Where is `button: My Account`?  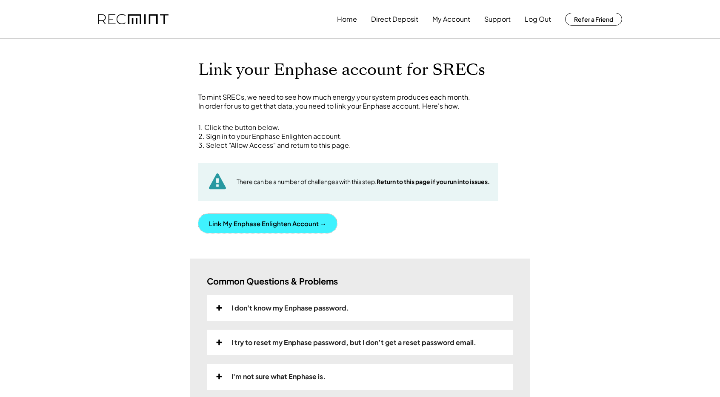 button: My Account is located at coordinates (451, 19).